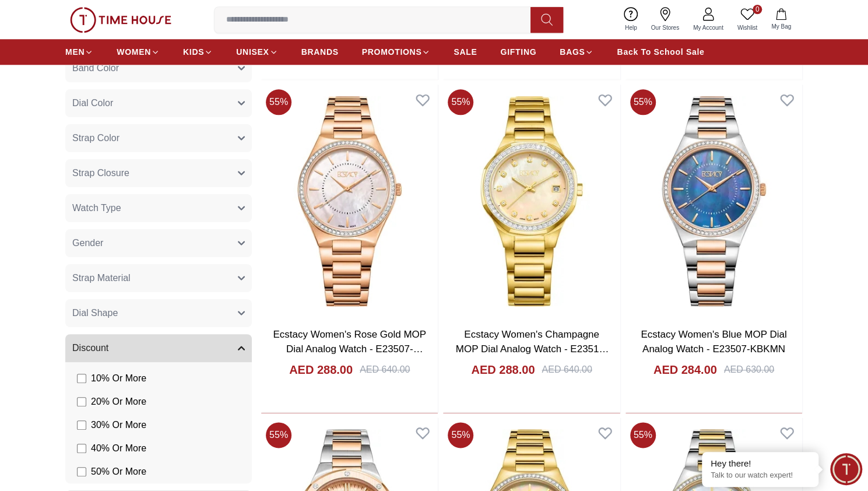  I want to click on span: Strap Closure, so click(101, 173).